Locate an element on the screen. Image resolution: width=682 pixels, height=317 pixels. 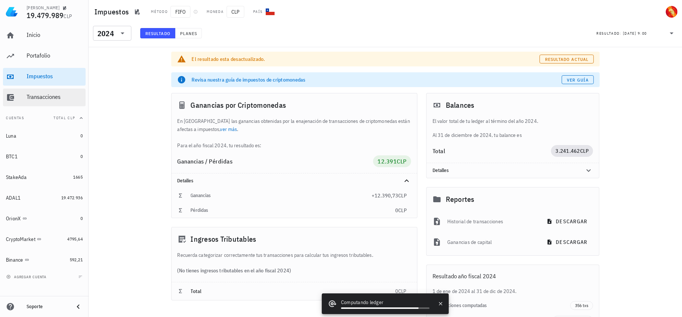
span: 356 txs is located at coordinates (582, 306).